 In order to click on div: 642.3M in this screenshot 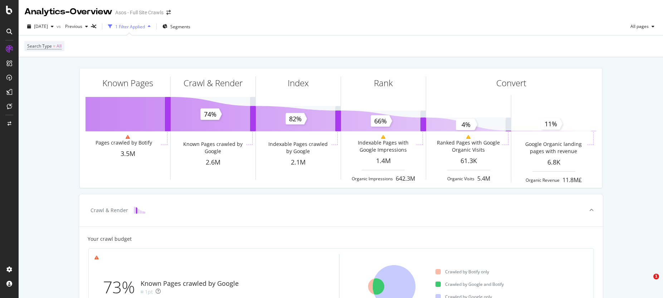, I will do `click(406, 179)`.